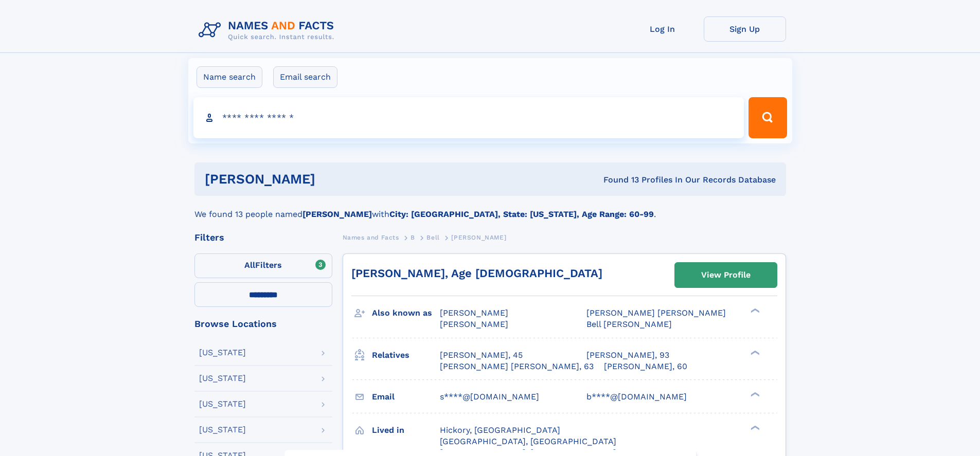 The width and height of the screenshot is (980, 456). Describe the element at coordinates (263, 324) in the screenshot. I see `div: Browse Locations` at that location.